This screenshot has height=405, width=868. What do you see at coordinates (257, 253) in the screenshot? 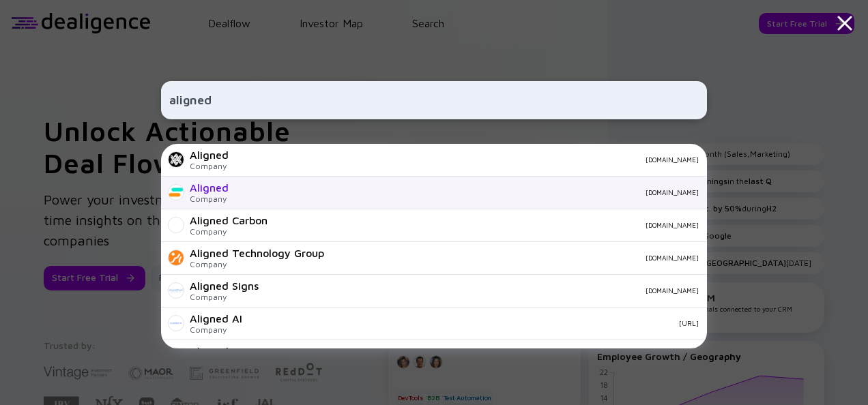
I see `div: Aligned Technology Group` at bounding box center [257, 253].